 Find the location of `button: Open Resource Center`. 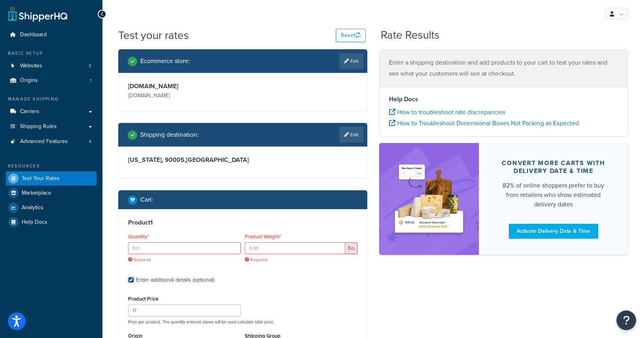

button: Open Resource Center is located at coordinates (627, 321).